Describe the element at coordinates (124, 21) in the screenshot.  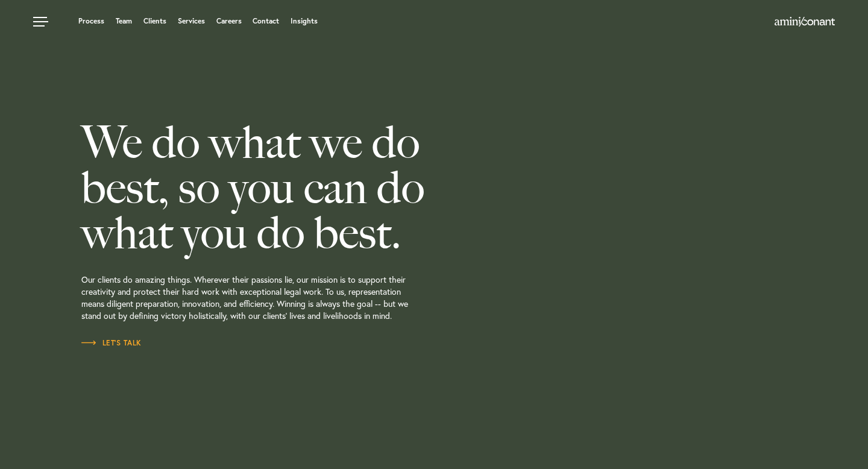
I see `a: Team` at that location.